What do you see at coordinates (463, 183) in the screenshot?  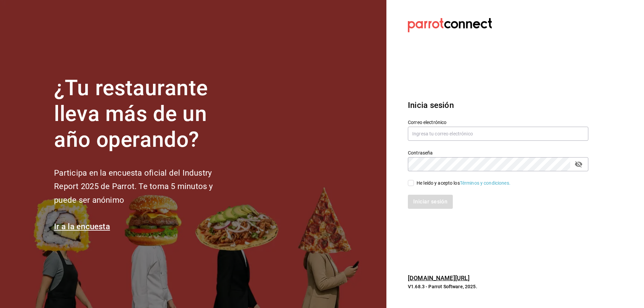 I see `div: He leído y acepto los` at bounding box center [463, 183].